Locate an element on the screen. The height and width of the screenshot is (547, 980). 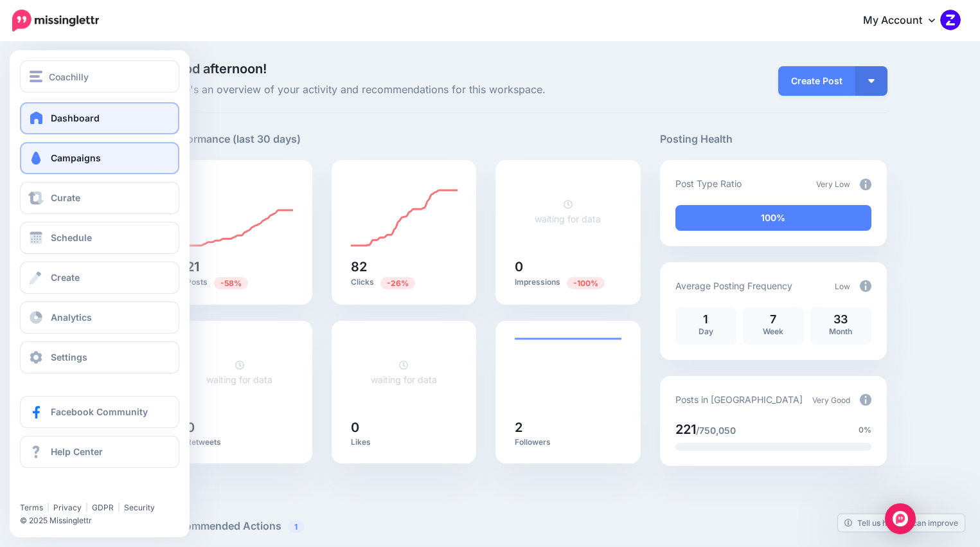
a: Help Center is located at coordinates (99, 452).